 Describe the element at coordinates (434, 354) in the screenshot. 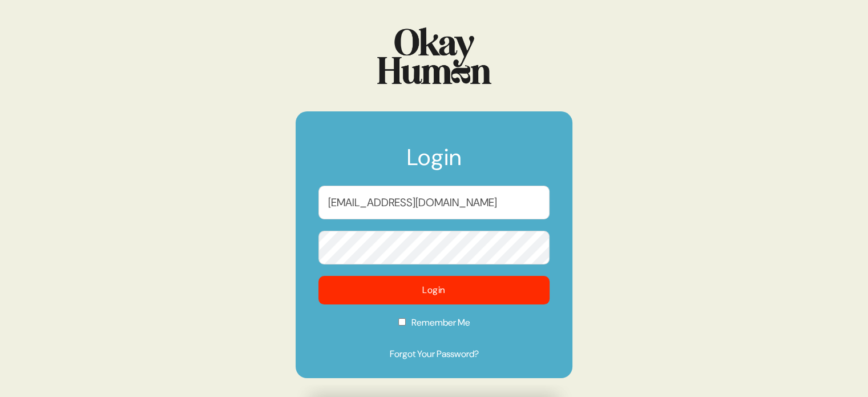

I see `a: Forgot Your Password?` at that location.